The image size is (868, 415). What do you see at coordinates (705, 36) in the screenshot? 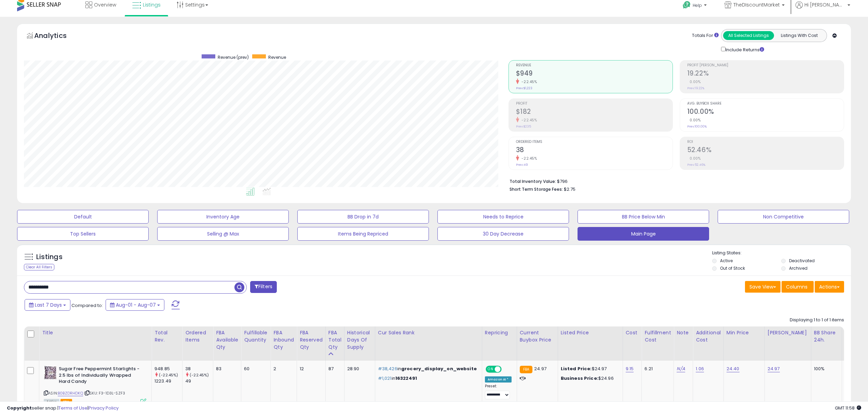
I see `div: Totals For` at bounding box center [705, 36].